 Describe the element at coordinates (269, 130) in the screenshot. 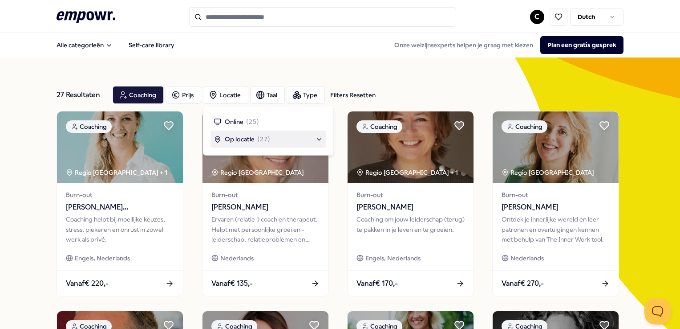

I see `div: Suggestions` at that location.